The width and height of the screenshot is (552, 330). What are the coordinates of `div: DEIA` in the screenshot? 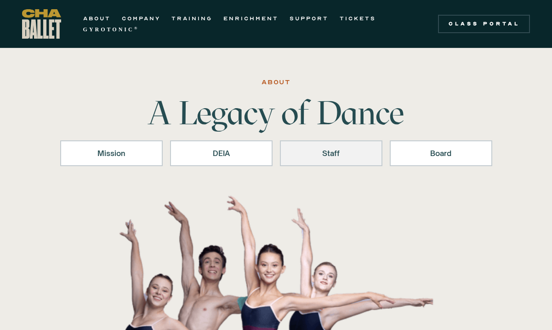 It's located at (221, 153).